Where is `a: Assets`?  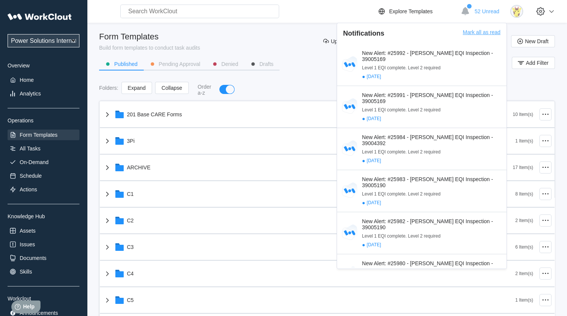 a: Assets is located at coordinates (44, 231).